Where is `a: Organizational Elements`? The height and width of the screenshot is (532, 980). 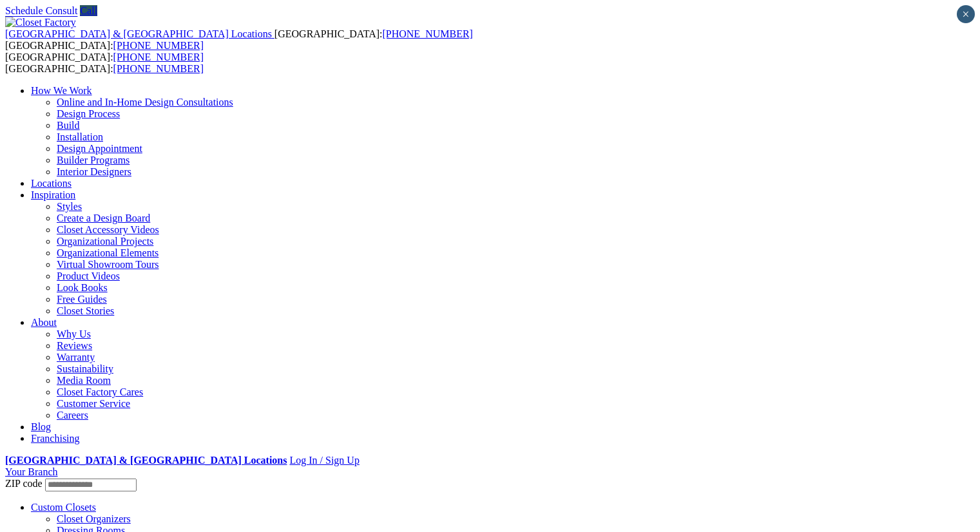 a: Organizational Elements is located at coordinates (108, 252).